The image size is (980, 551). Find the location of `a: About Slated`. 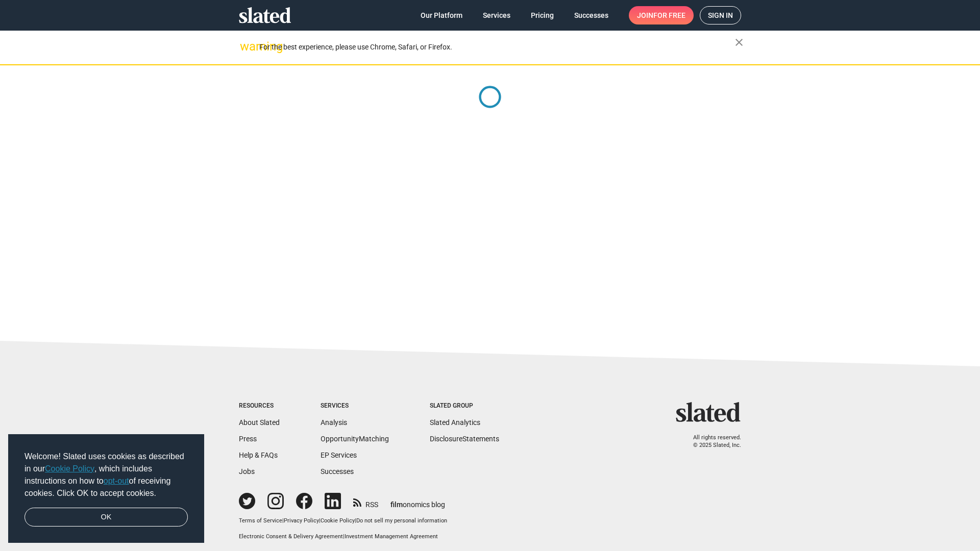

a: About Slated is located at coordinates (259, 423).